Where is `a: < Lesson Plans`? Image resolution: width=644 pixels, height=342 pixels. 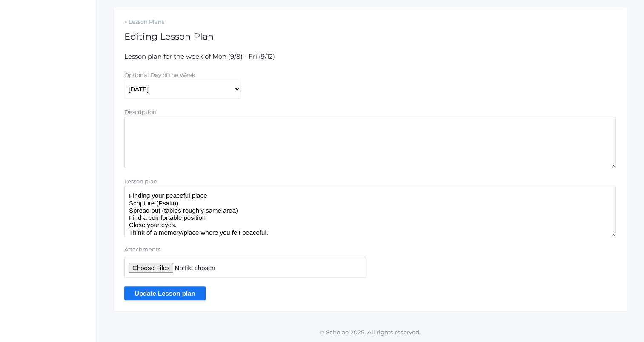
a: < Lesson Plans is located at coordinates (370, 22).